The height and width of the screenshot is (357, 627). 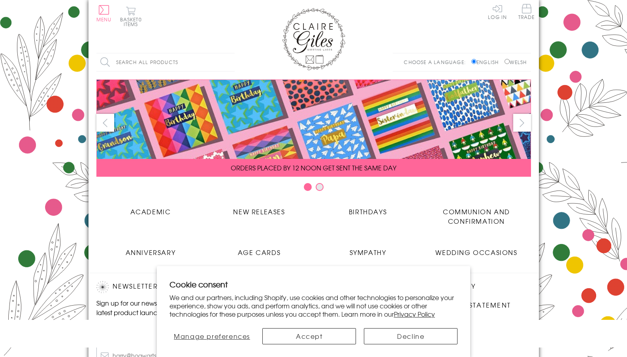 I want to click on p: Sign up for our newsletter to receive the latest product launches, news and offers directly to yo..., so click(x=164, y=312).